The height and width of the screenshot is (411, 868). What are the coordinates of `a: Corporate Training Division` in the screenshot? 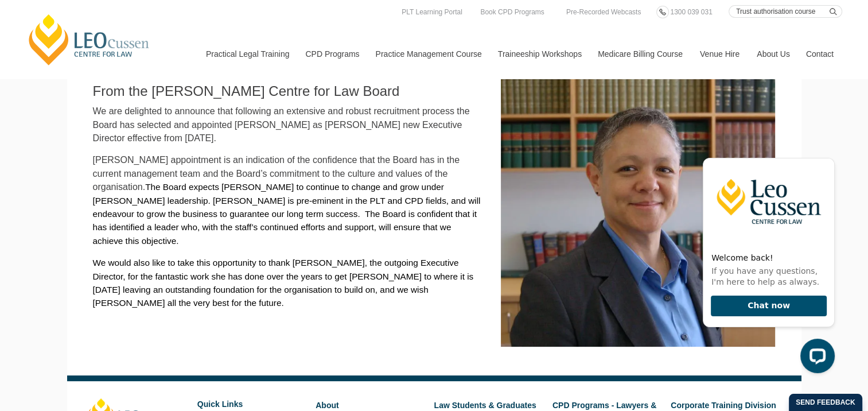 It's located at (723, 405).